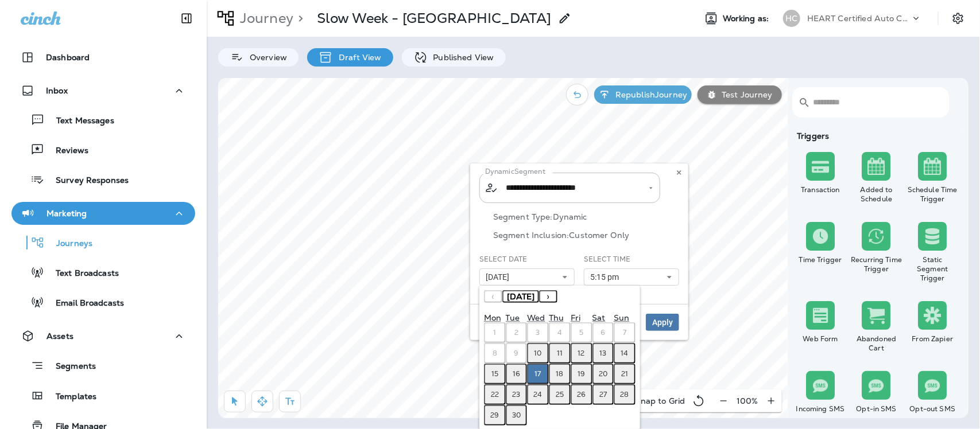 The width and height of the screenshot is (980, 429). What do you see at coordinates (603, 395) in the screenshot?
I see `button: September 27, 2025` at bounding box center [603, 395].